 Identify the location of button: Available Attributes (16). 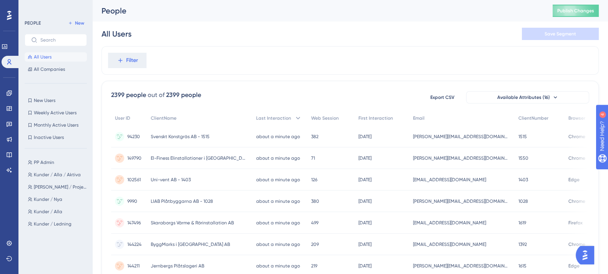
(528, 97).